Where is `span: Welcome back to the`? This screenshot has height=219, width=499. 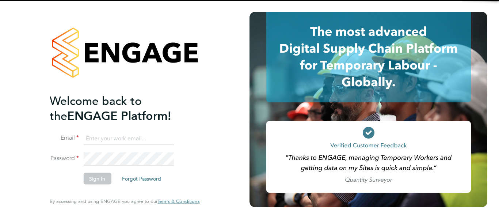 span: Welcome back to the is located at coordinates (96, 108).